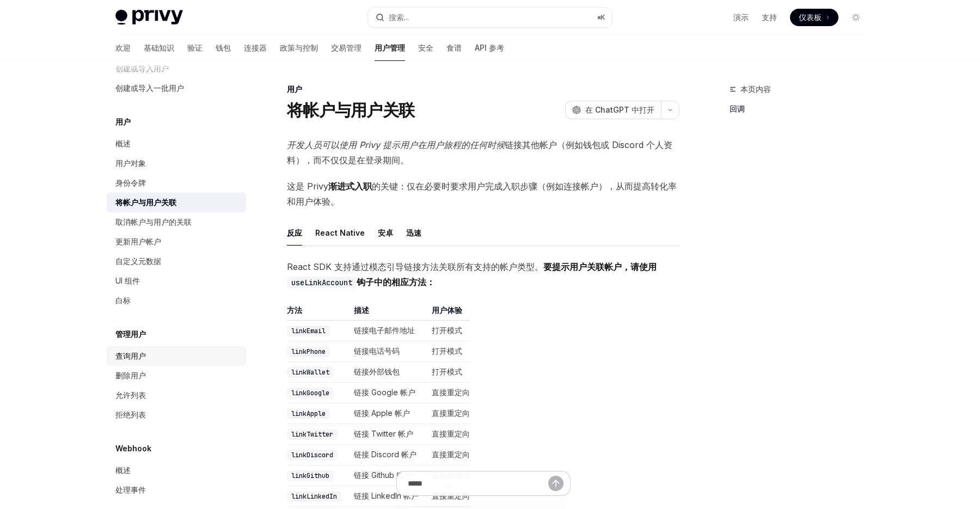  What do you see at coordinates (613, 110) in the screenshot?
I see `button: 在 ChatGPT 中打开` at bounding box center [613, 110].